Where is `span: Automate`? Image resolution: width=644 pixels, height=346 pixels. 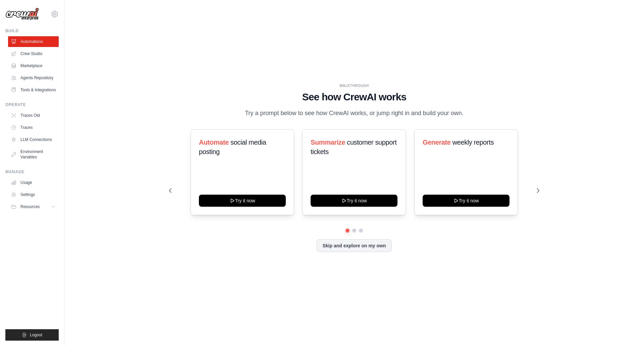
span: Automate is located at coordinates (213, 142).